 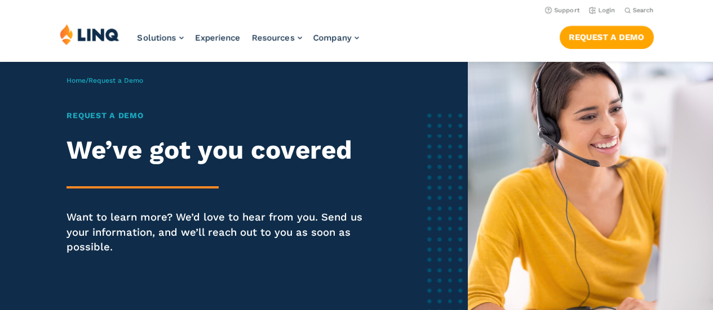 I want to click on nav: Primary Navigation, so click(x=248, y=42).